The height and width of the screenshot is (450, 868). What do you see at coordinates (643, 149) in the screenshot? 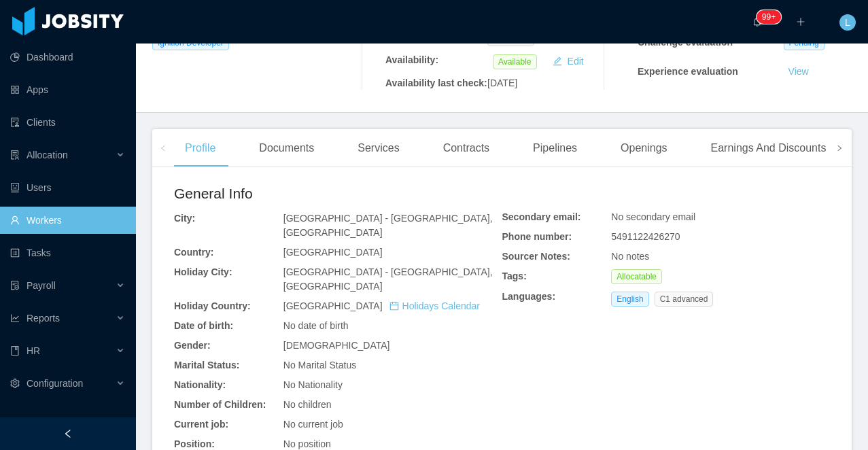
I see `div: Openings` at bounding box center [643, 149].